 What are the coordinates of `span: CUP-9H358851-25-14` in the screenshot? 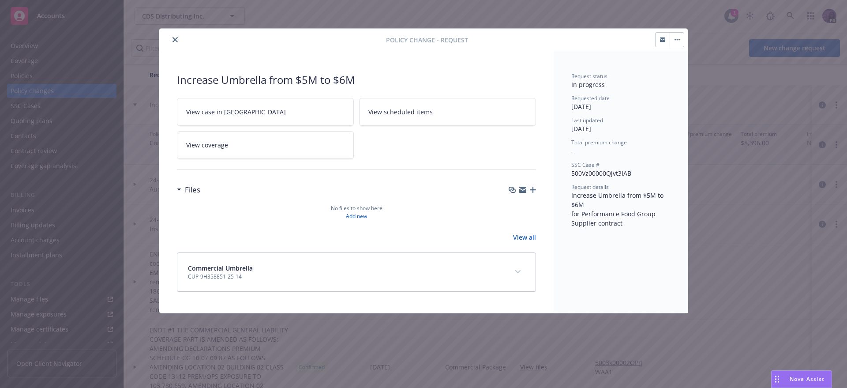 It's located at (220, 276).